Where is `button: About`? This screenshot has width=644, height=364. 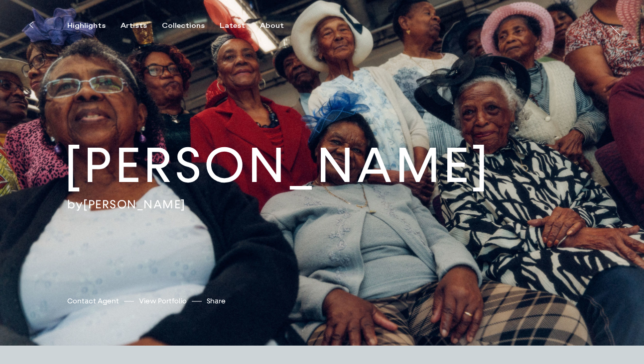 button: About is located at coordinates (280, 26).